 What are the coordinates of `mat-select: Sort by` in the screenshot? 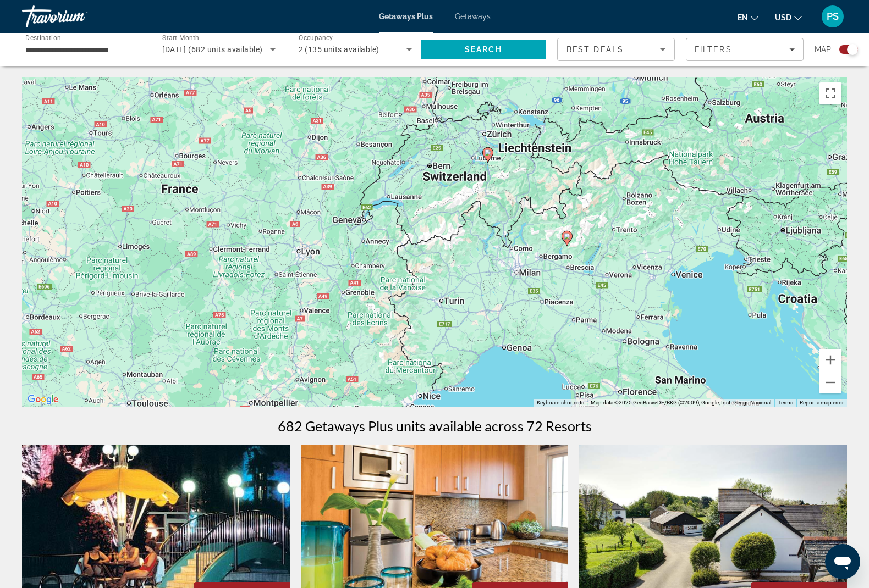 It's located at (616, 49).